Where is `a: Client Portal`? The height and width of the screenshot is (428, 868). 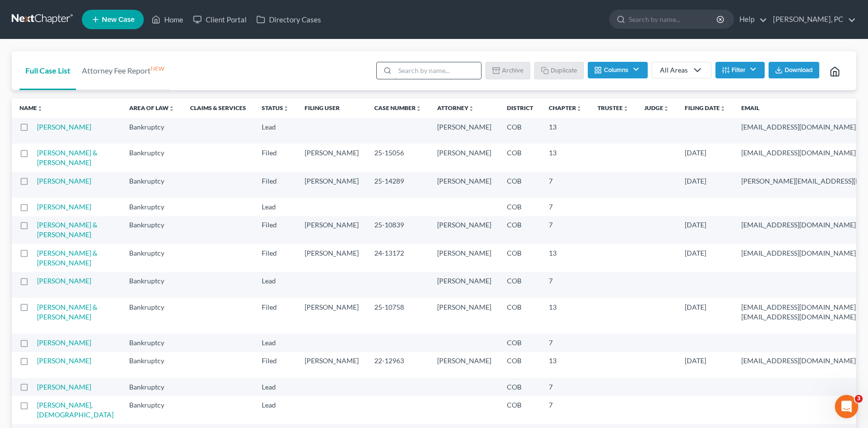
a: Client Portal is located at coordinates (220, 20).